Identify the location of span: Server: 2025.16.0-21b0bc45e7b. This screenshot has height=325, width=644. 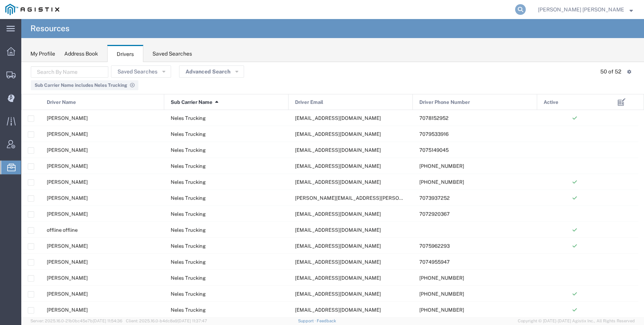
(76, 321).